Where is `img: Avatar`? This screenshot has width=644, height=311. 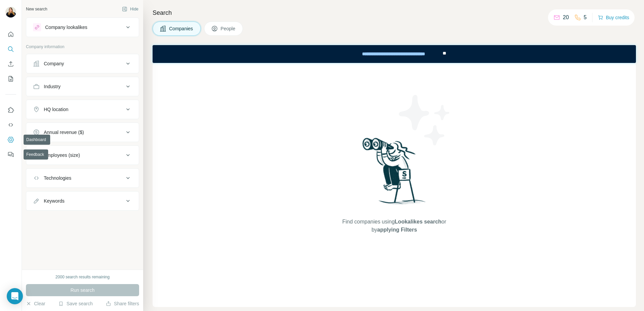 img: Avatar is located at coordinates (11, 12).